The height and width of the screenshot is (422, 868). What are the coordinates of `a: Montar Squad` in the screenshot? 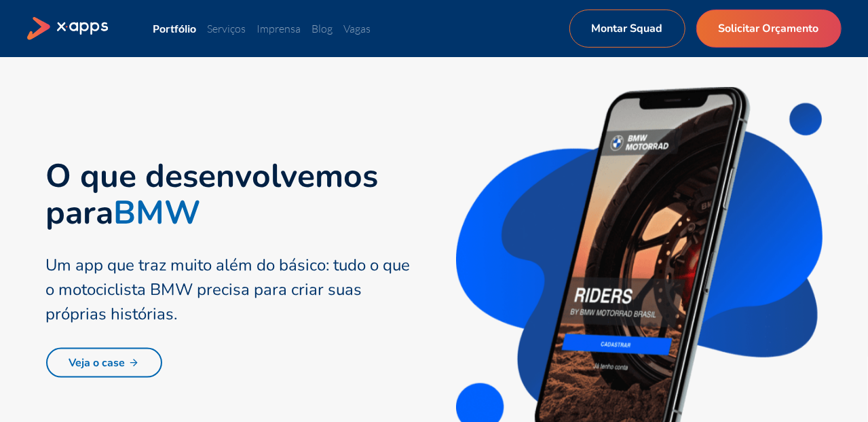 It's located at (627, 29).